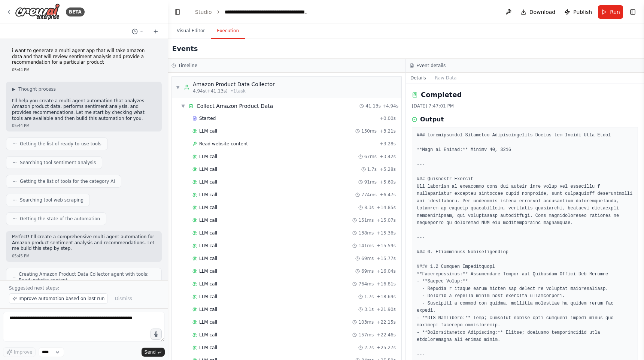  Describe the element at coordinates (58, 298) in the screenshot. I see `button: Improve automation based on last run` at that location.